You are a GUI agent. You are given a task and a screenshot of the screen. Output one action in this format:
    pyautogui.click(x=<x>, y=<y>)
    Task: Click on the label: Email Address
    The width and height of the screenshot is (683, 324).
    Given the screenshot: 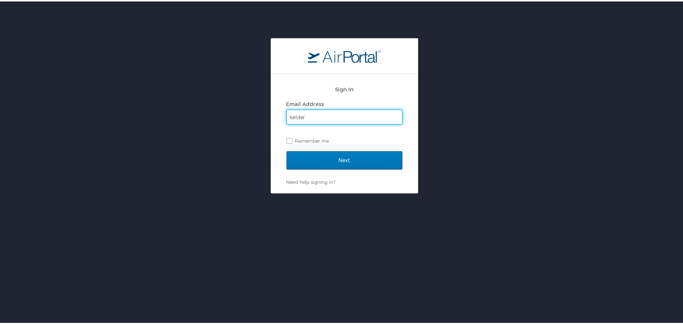 What is the action you would take?
    pyautogui.click(x=305, y=102)
    